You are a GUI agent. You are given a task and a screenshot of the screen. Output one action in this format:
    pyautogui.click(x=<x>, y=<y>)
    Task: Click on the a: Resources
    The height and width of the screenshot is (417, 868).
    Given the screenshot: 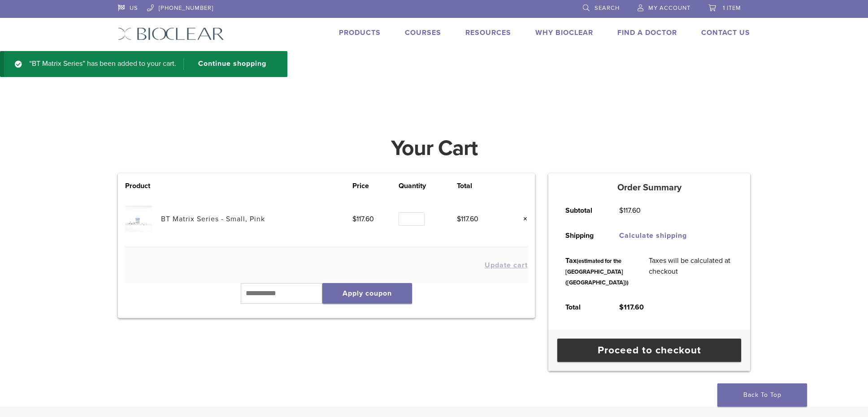 What is the action you would take?
    pyautogui.click(x=488, y=33)
    